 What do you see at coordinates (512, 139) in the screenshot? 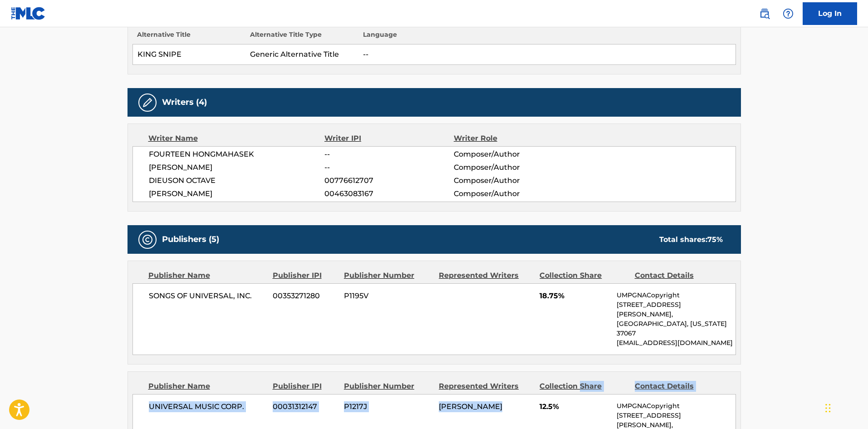
I see `div: Writer Role` at bounding box center [512, 139].